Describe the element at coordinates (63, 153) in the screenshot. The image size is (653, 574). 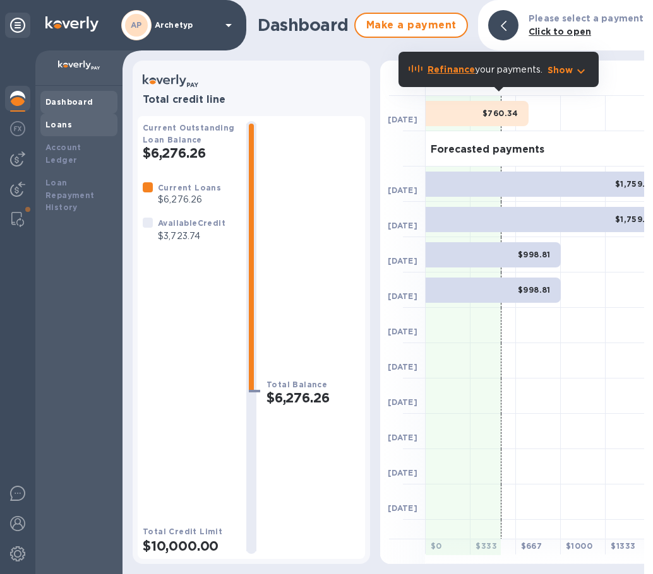
I see `b: Account Ledger` at that location.